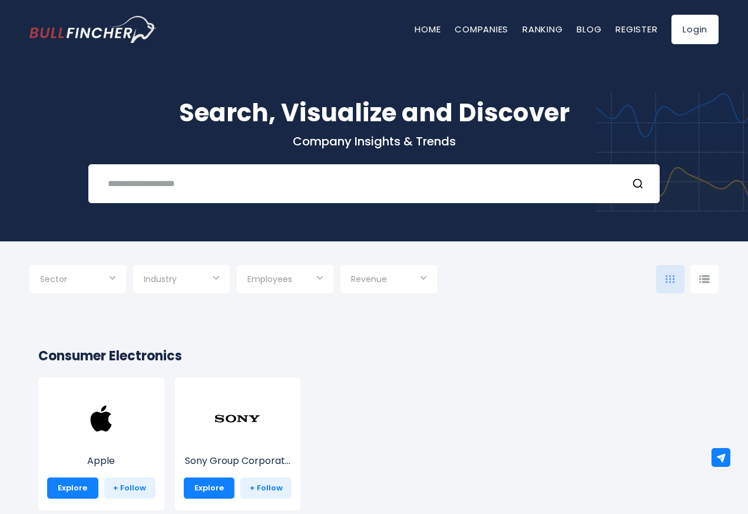  I want to click on span: Industry, so click(160, 279).